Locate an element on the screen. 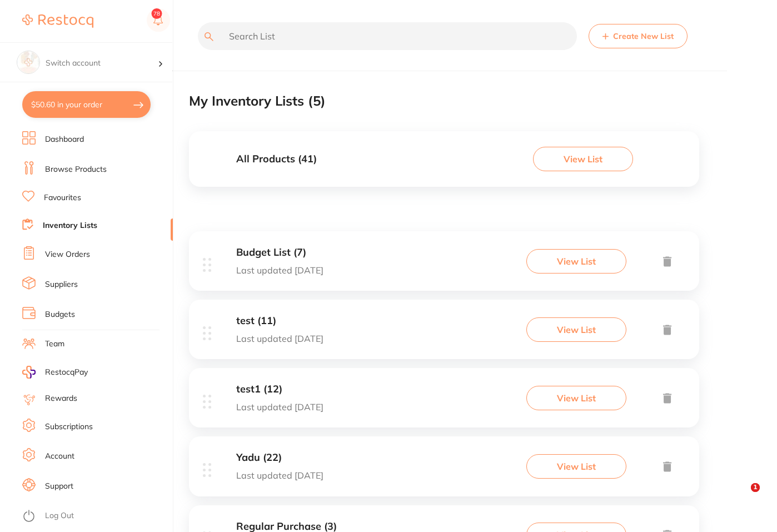 The height and width of the screenshot is (532, 777). a: Team is located at coordinates (55, 344).